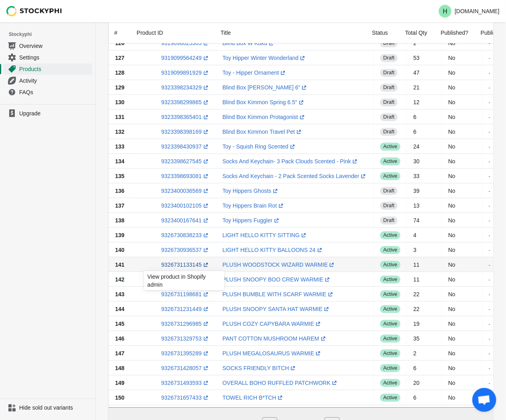 The width and height of the screenshot is (506, 420). What do you see at coordinates (185, 161) in the screenshot?
I see `a: 9323398627545(opens a new window)` at bounding box center [185, 161].